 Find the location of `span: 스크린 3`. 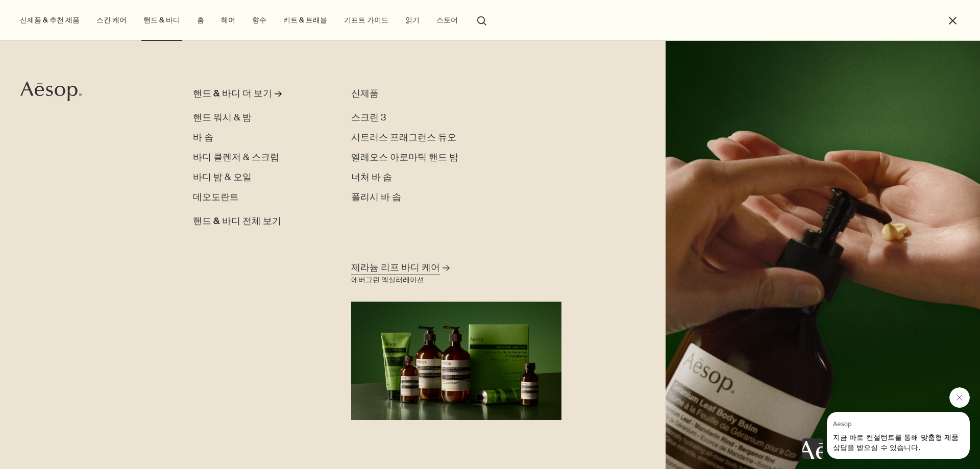

span: 스크린 3 is located at coordinates (369, 117).